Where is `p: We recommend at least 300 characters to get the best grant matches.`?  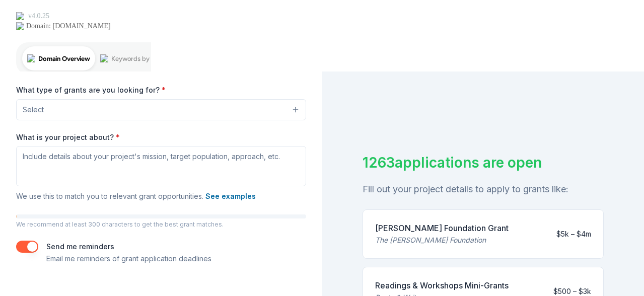
p: We recommend at least 300 characters to get the best grant matches. is located at coordinates (161, 225).